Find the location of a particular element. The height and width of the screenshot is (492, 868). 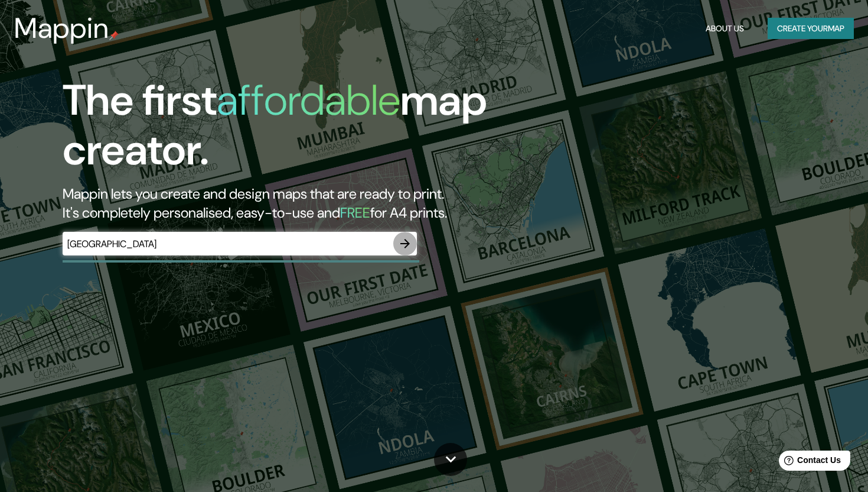

img: mappin-pin is located at coordinates (114, 36).